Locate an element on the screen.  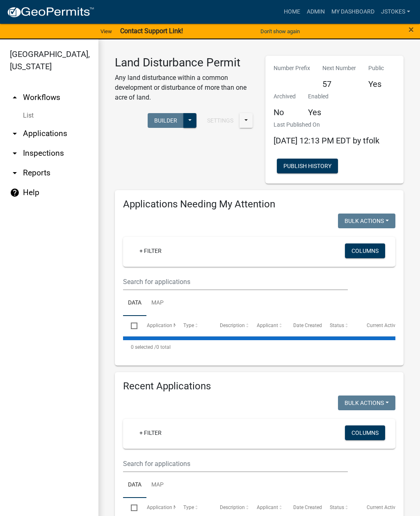
datatable-header-cell: Select is located at coordinates (131, 326).